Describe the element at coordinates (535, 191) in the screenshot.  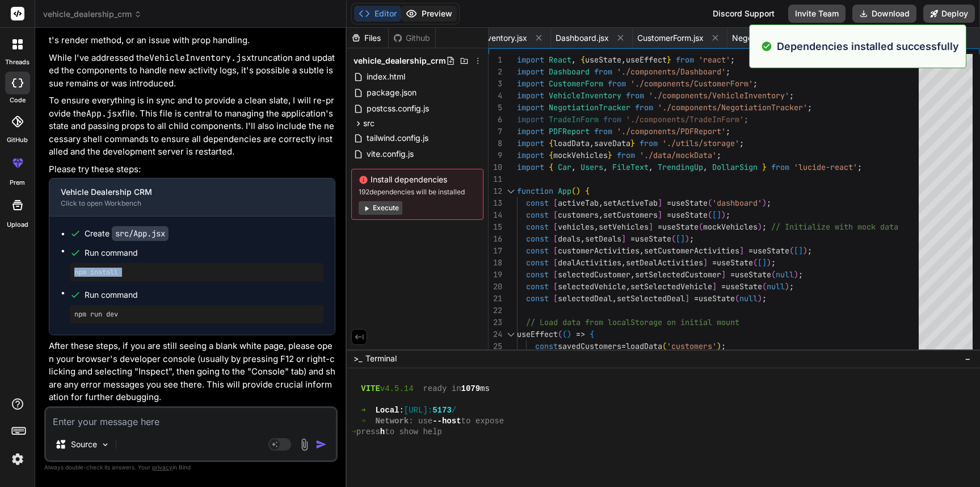
I see `span: function` at that location.